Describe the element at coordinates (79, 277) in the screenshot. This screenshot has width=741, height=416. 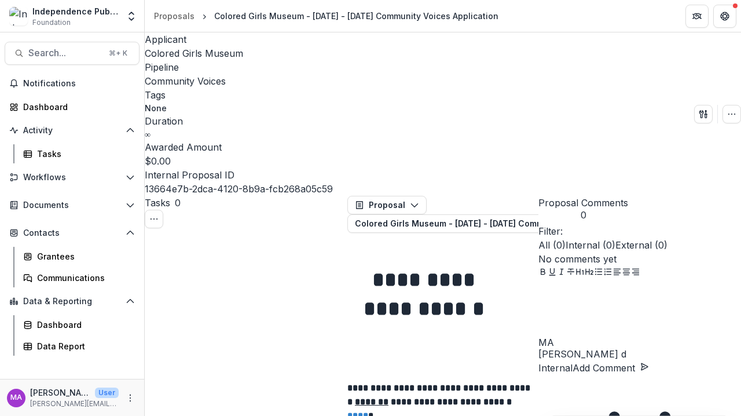
I see `a: Communications` at that location.